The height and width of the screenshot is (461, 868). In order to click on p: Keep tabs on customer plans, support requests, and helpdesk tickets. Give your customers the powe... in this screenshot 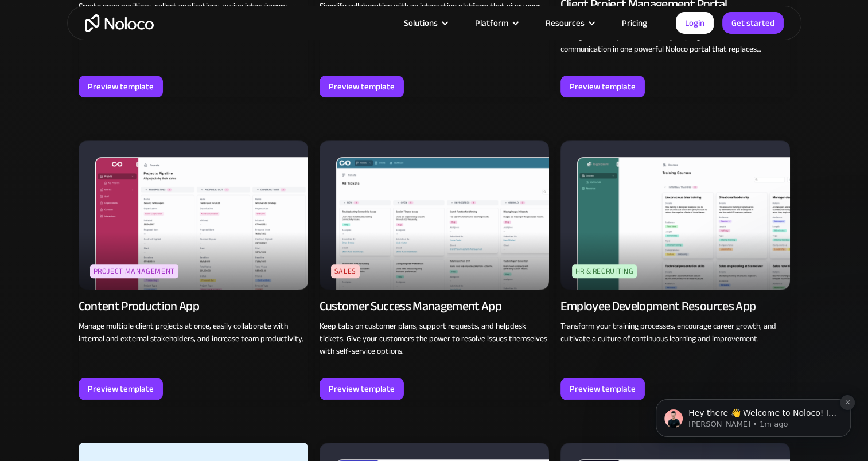, I will do `click(434, 339)`.